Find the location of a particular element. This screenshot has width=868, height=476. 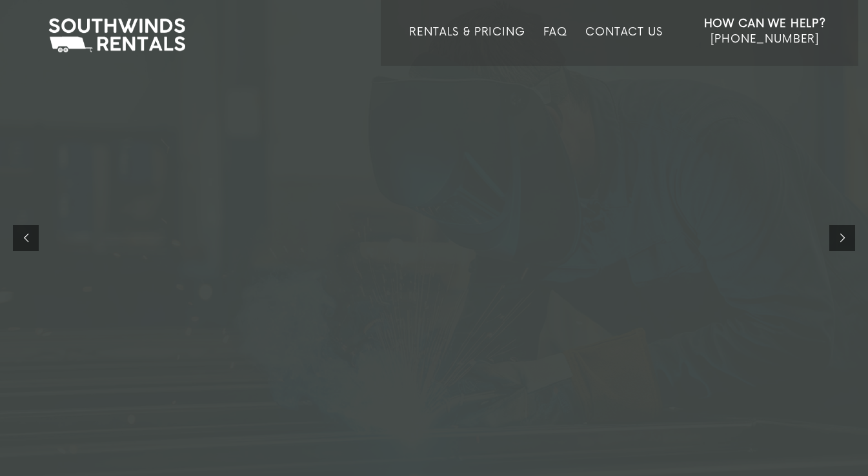

a: Contact Us is located at coordinates (623, 46).